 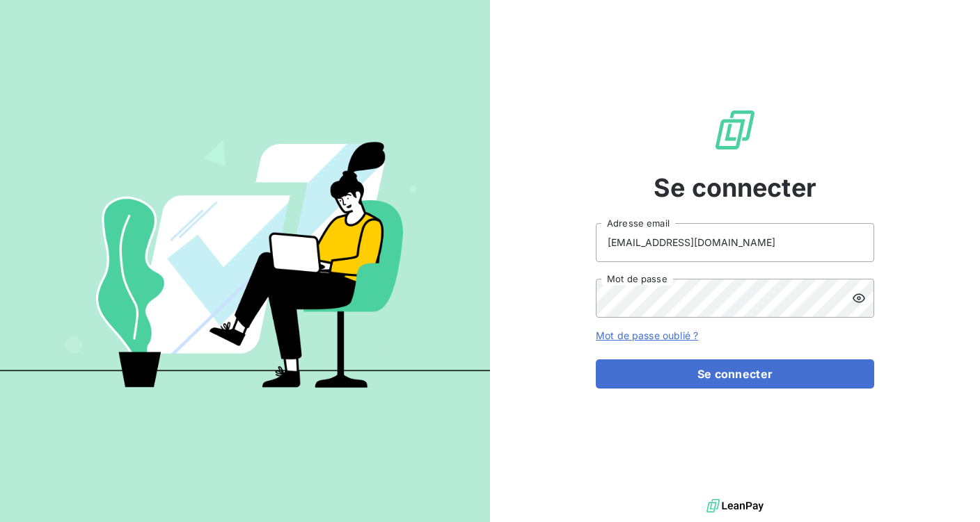 What do you see at coordinates (735, 243) in the screenshot?
I see `input: placeholder` at bounding box center [735, 243].